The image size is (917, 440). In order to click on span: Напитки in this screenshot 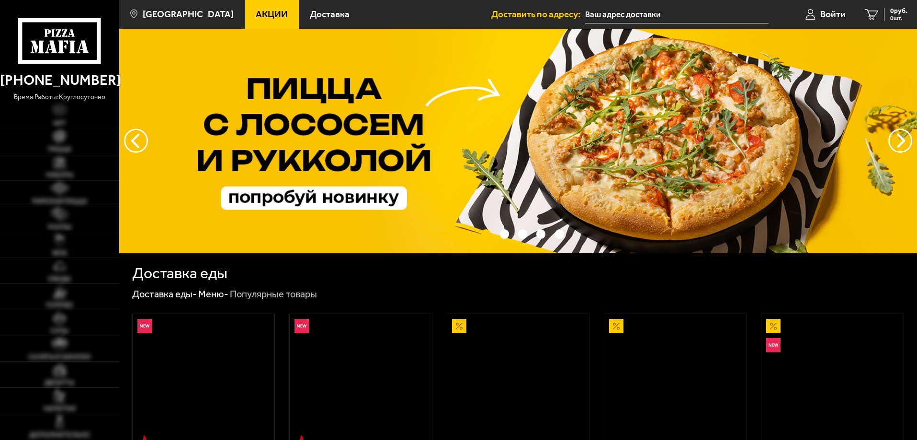, I will do `click(59, 409)`.